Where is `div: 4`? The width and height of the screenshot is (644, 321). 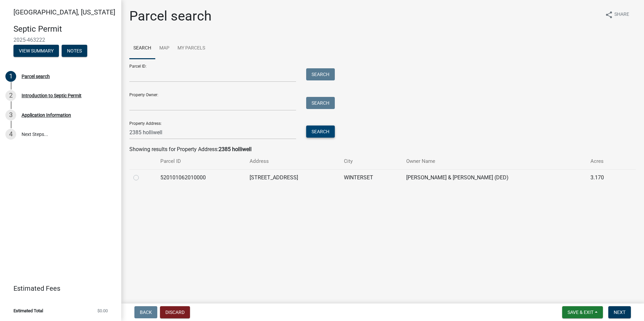
div: 4 is located at coordinates (11, 134).